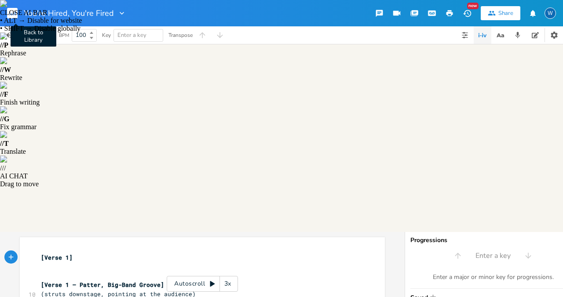 This screenshot has height=297, width=563. I want to click on div: Autoscroll, so click(202, 284).